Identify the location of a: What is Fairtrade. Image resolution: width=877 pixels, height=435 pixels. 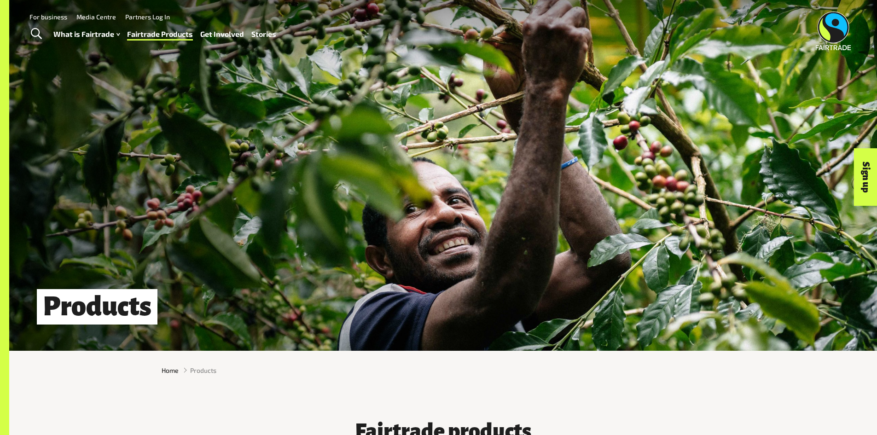
(87, 34).